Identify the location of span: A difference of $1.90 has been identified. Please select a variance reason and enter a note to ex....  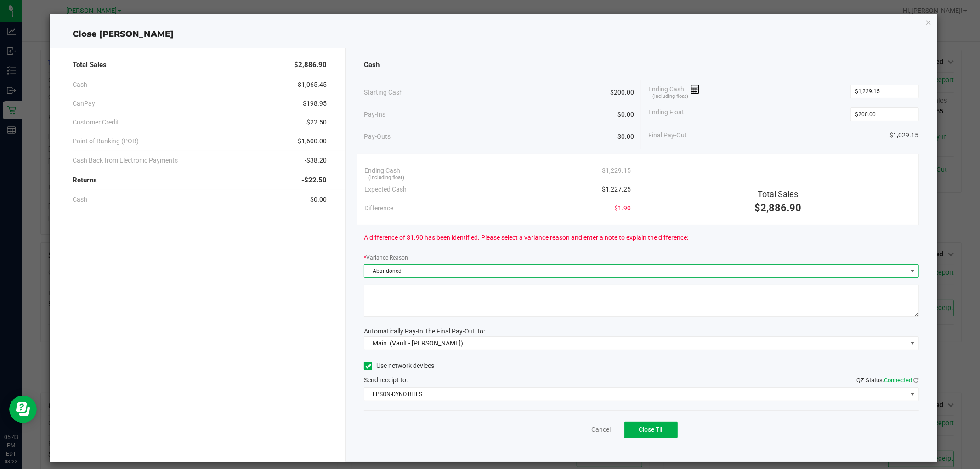
(526, 237).